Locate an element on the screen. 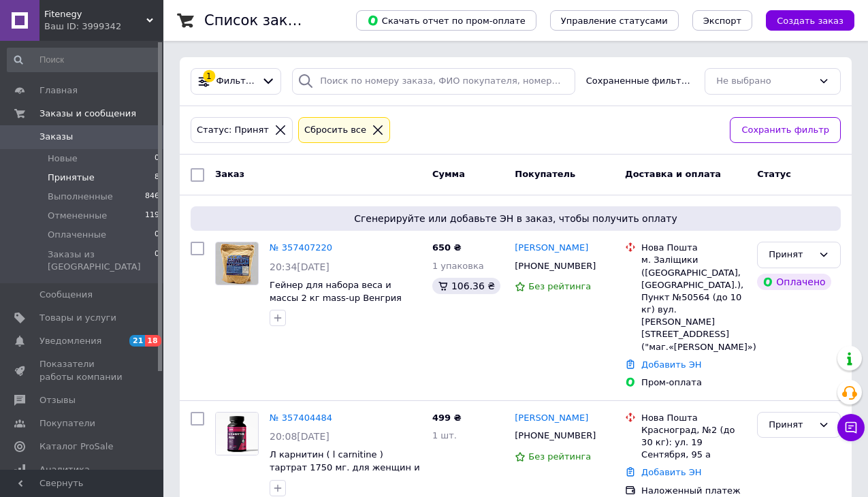  span: Оплаченные is located at coordinates (77, 235).